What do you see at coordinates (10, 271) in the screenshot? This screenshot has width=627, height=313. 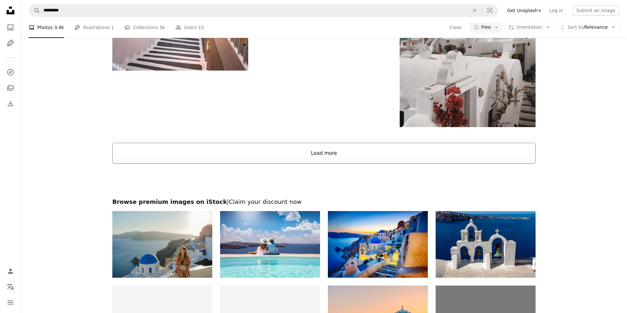 I see `a: Log in / Sign up` at bounding box center [10, 271].